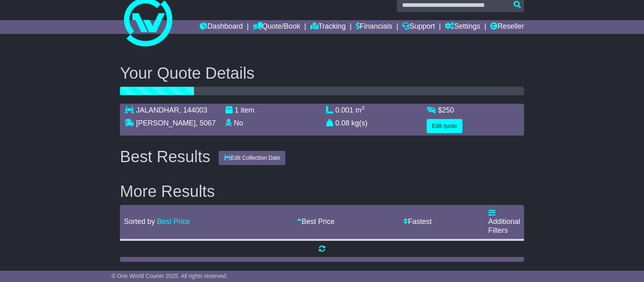 The height and width of the screenshot is (282, 644). I want to click on a: Settings, so click(463, 27).